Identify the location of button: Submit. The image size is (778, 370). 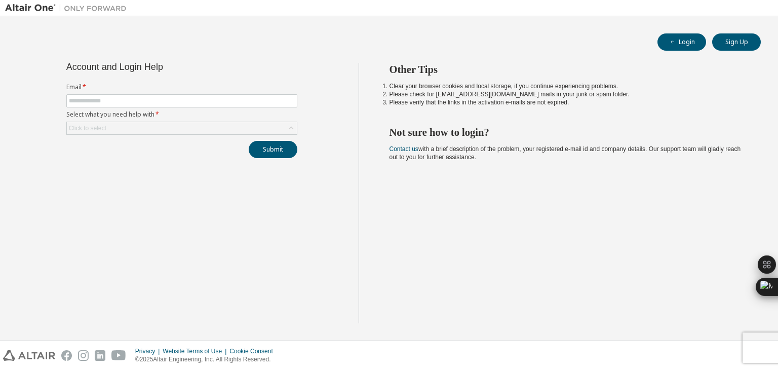
(273, 149).